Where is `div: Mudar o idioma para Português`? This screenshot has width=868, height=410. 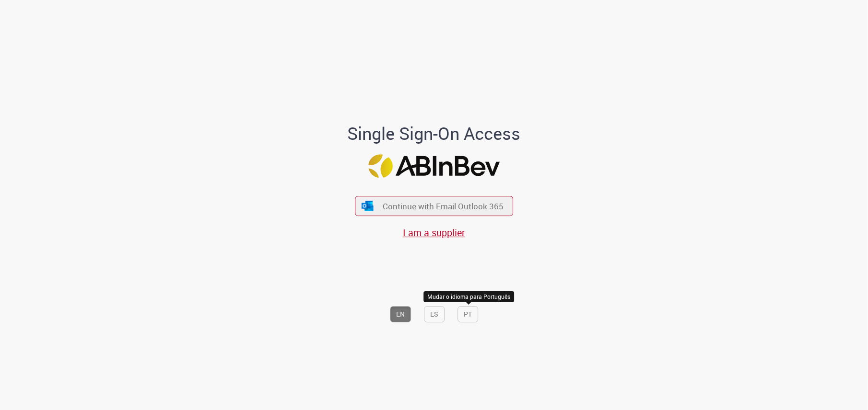
div: Mudar o idioma para Português is located at coordinates (469, 297).